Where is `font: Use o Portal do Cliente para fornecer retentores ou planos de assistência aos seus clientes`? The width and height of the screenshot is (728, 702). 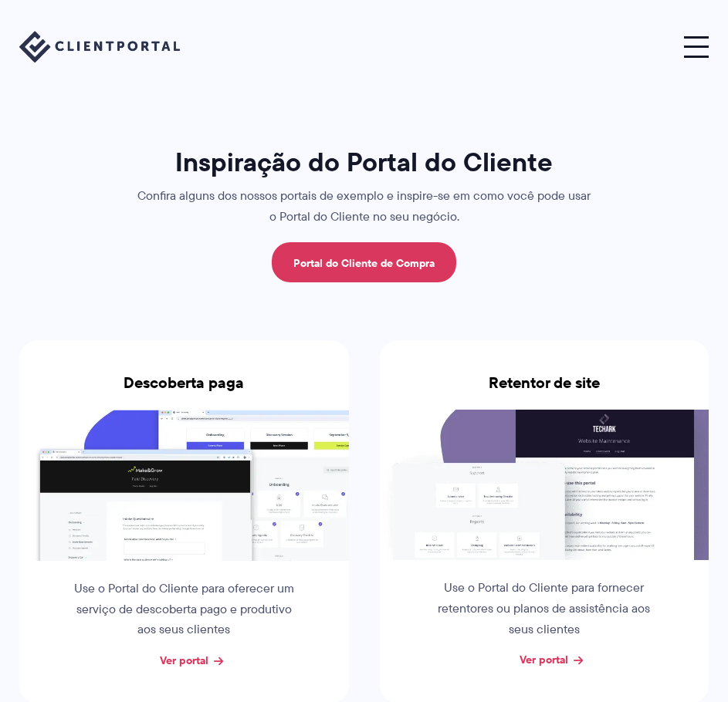
font: Use o Portal do Cliente para fornecer retentores ou planos de assistência aos seus clientes is located at coordinates (544, 608).